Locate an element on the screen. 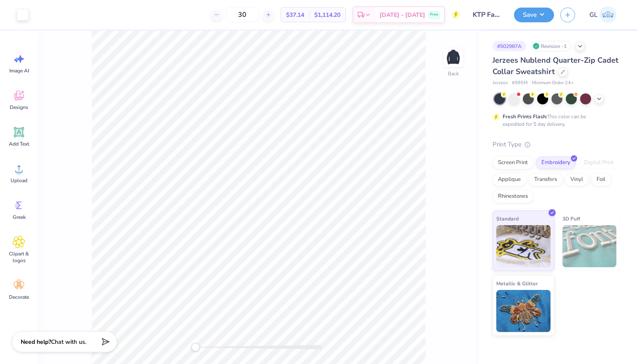  span: Jerzees Nublend Quarter-Zip Cadet Collar Sweatshirt is located at coordinates (555, 65).